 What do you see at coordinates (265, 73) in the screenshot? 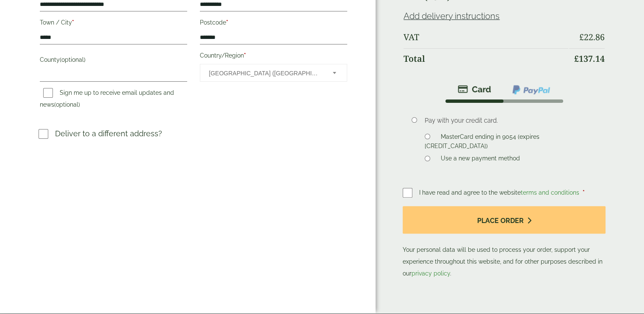
I see `span: United Kingdom (UK)` at bounding box center [265, 73].